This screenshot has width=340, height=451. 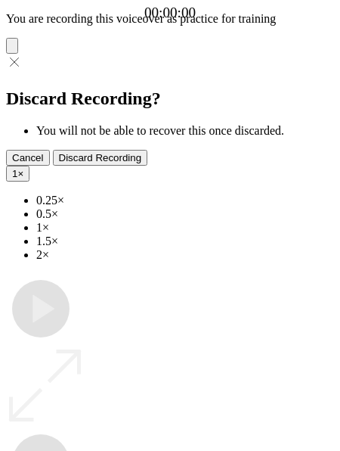 What do you see at coordinates (170, 19) in the screenshot?
I see `p: You are recording this voiceover as practice for training` at bounding box center [170, 19].